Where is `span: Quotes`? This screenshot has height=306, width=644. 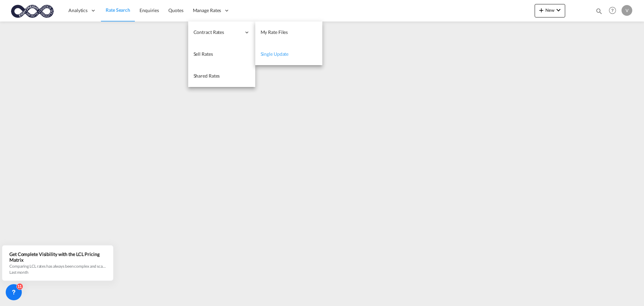 span: Quotes is located at coordinates (176, 10).